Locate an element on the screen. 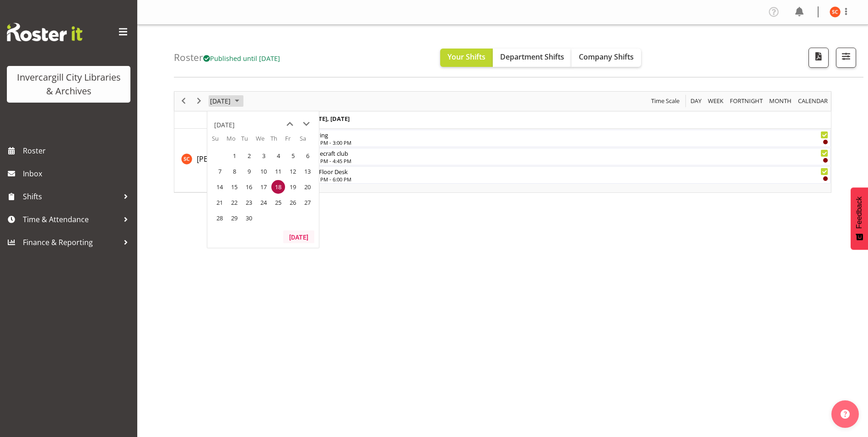 This screenshot has width=868, height=437. th: Mo is located at coordinates (234, 141).